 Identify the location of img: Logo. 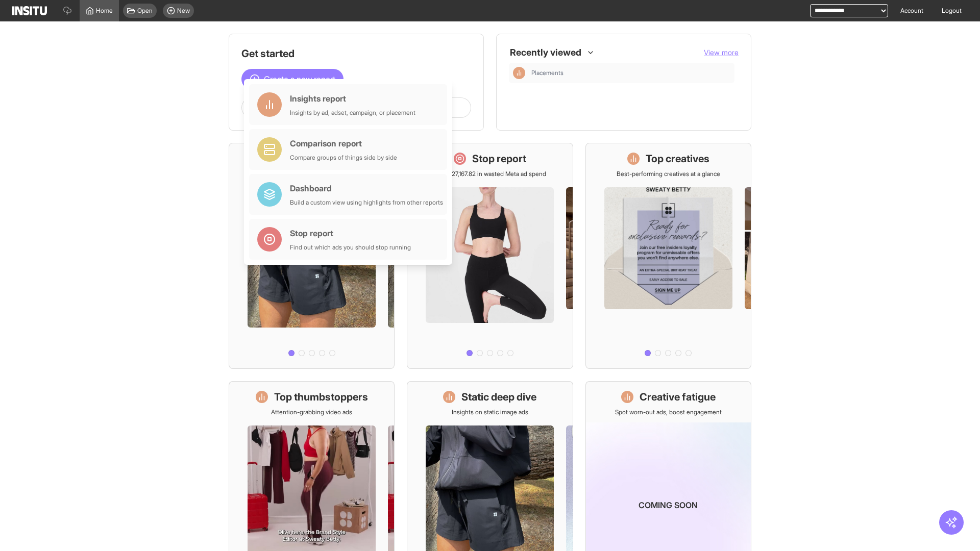
(30, 11).